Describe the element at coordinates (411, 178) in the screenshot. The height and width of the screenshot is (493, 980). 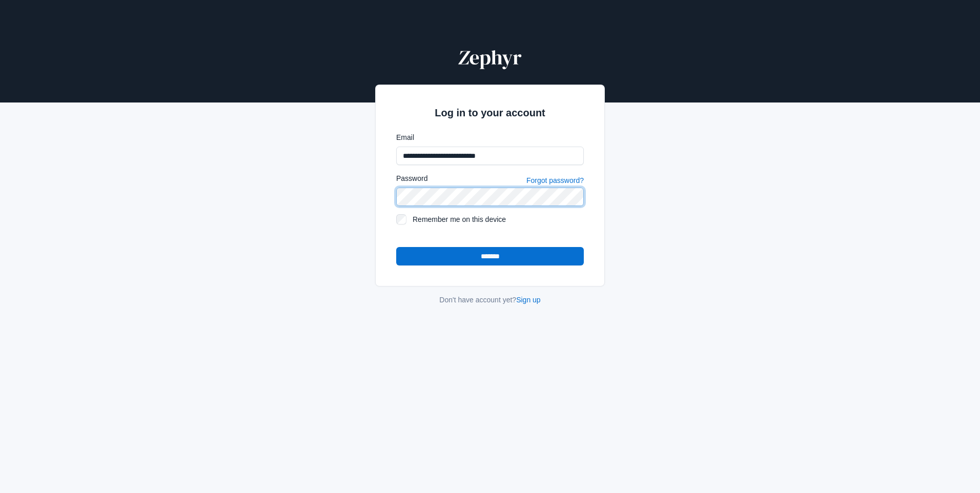
I see `label: Password` at that location.